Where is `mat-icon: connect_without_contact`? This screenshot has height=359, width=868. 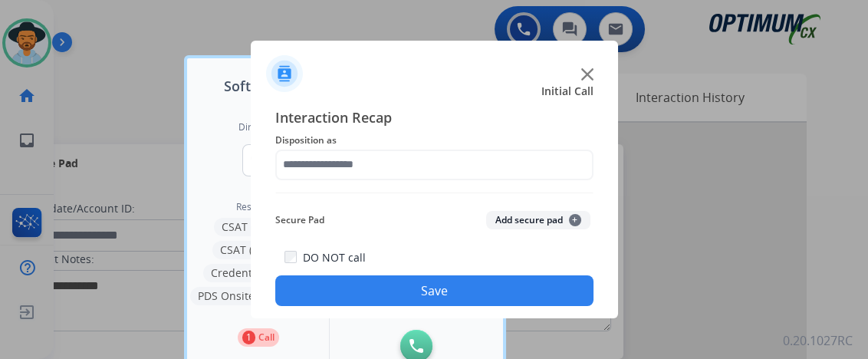
mat-icon: connect_without_contact is located at coordinates (259, 160).